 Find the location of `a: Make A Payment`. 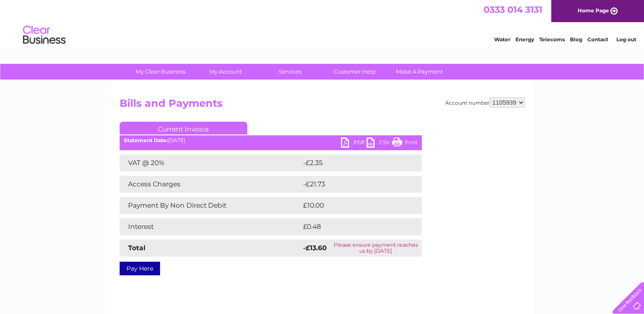

a: Make A Payment is located at coordinates (419, 71).